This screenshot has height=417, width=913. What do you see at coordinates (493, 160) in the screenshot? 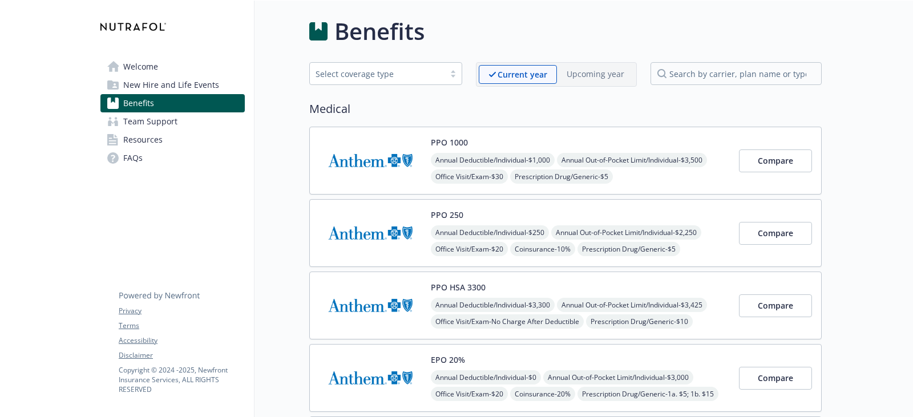
I see `span: Annual Deductible/Individual - $1,000` at bounding box center [493, 160].